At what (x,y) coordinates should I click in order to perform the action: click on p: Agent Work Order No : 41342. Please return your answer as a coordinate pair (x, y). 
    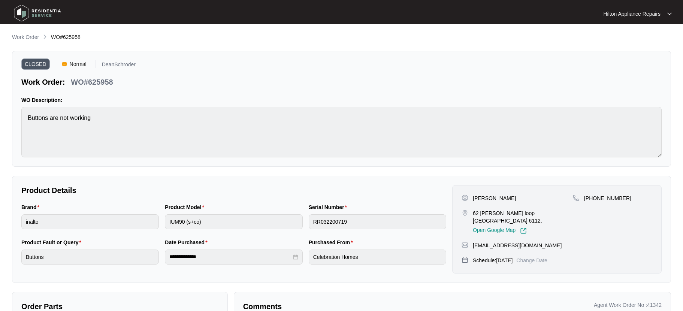
    Looking at the image, I should click on (628, 305).